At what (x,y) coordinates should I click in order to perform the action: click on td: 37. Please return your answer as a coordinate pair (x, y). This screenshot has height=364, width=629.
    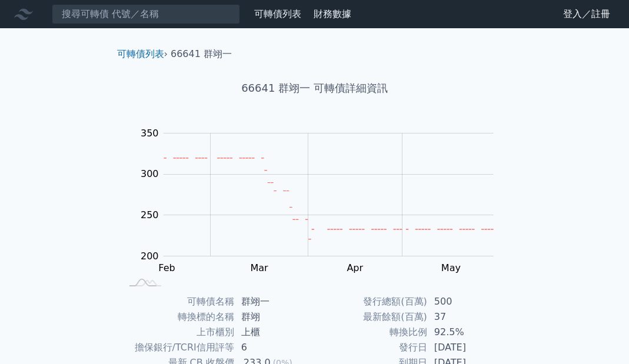
    Looking at the image, I should click on (467, 316).